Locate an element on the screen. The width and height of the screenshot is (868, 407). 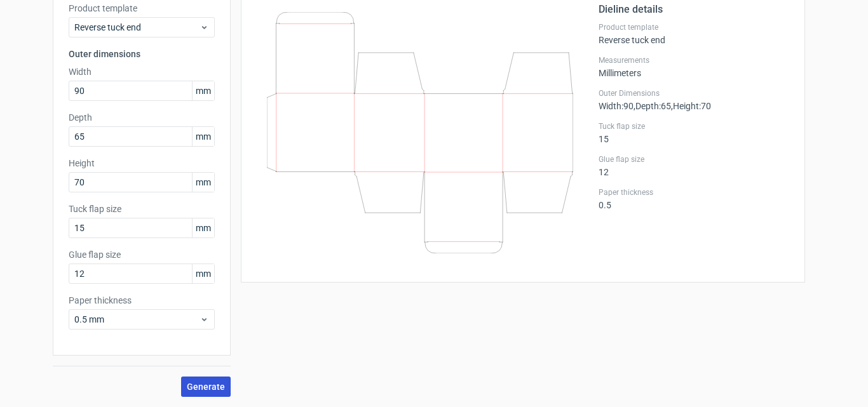
label: Outer Dimensions is located at coordinates (694, 94).